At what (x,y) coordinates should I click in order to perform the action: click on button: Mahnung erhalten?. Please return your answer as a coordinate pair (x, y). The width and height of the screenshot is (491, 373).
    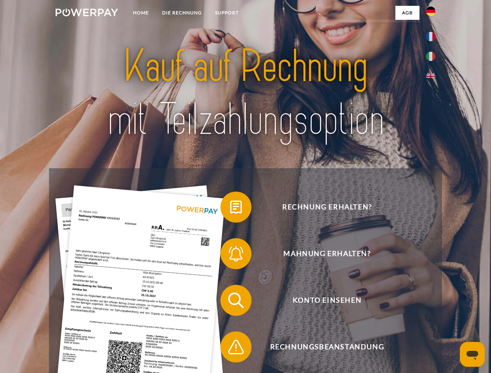
    Looking at the image, I should click on (321, 254).